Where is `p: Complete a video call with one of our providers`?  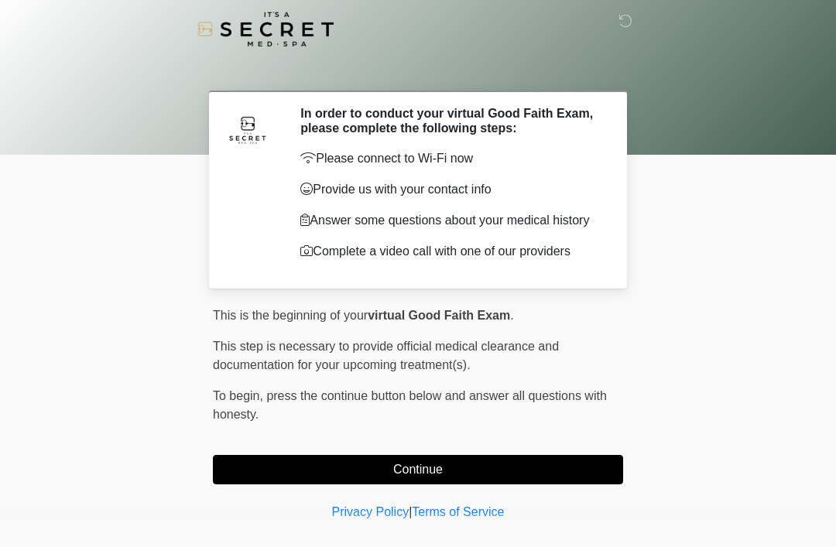 p: Complete a video call with one of our providers is located at coordinates (450, 252).